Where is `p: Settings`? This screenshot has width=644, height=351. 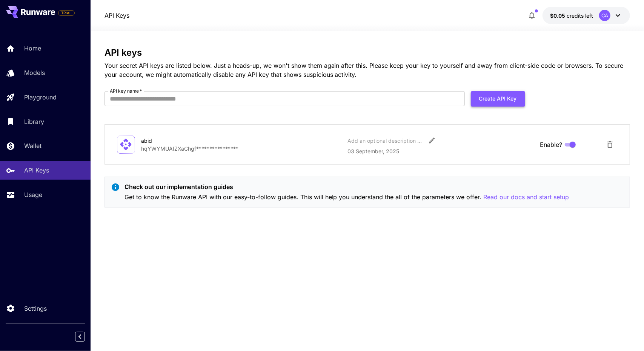 p: Settings is located at coordinates (36, 309).